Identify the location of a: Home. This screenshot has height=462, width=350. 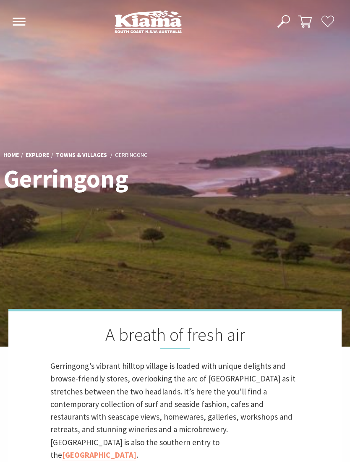
(11, 155).